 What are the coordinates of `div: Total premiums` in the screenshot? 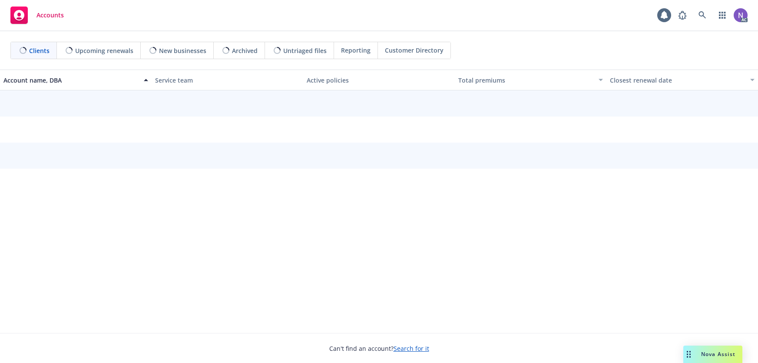 It's located at (526, 80).